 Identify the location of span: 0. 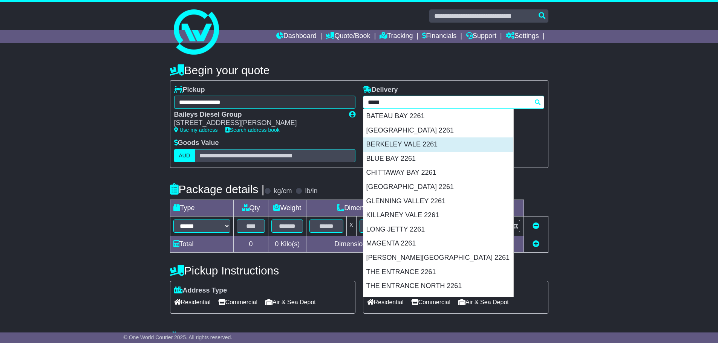
(277, 244).